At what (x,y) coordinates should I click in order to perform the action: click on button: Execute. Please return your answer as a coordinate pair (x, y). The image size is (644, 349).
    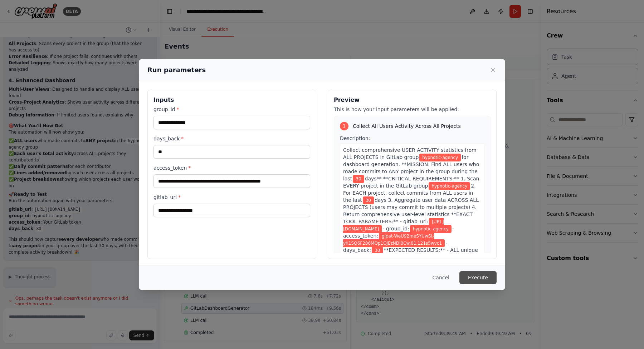
    Looking at the image, I should click on (478, 277).